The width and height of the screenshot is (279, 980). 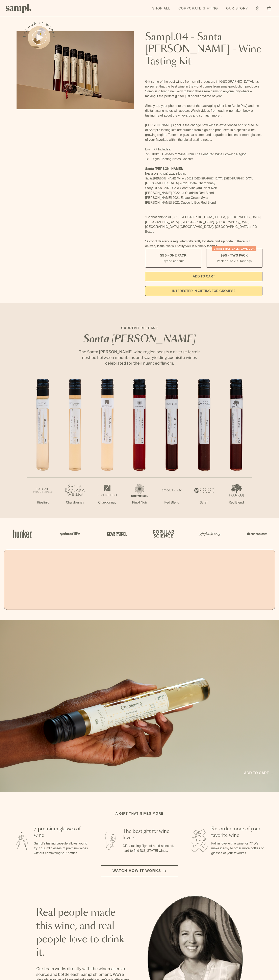 I want to click on img: Sampl logo, so click(x=19, y=8).